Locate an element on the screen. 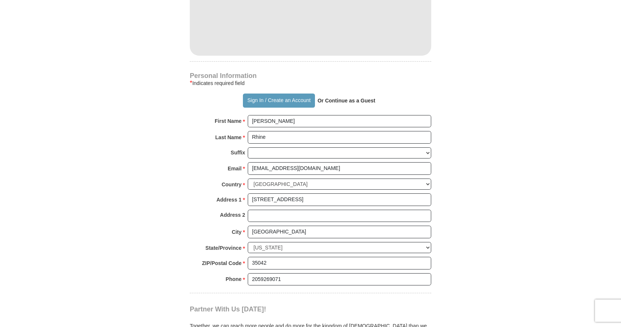  strong: Country is located at coordinates (232, 185).